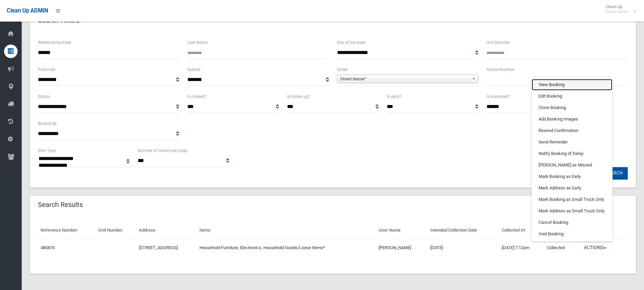 This screenshot has height=290, width=644. What do you see at coordinates (166, 230) in the screenshot?
I see `th: Address` at bounding box center [166, 230].